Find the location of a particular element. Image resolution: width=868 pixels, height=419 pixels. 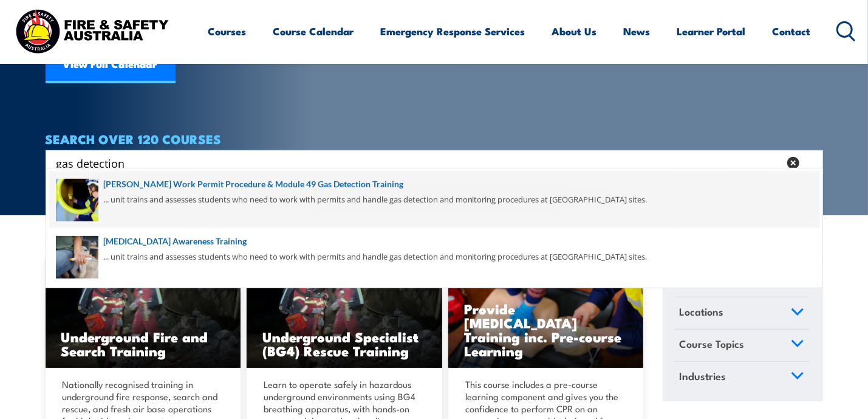

img: Low Voltage Rescue and Provide CPR is located at coordinates (546, 313).